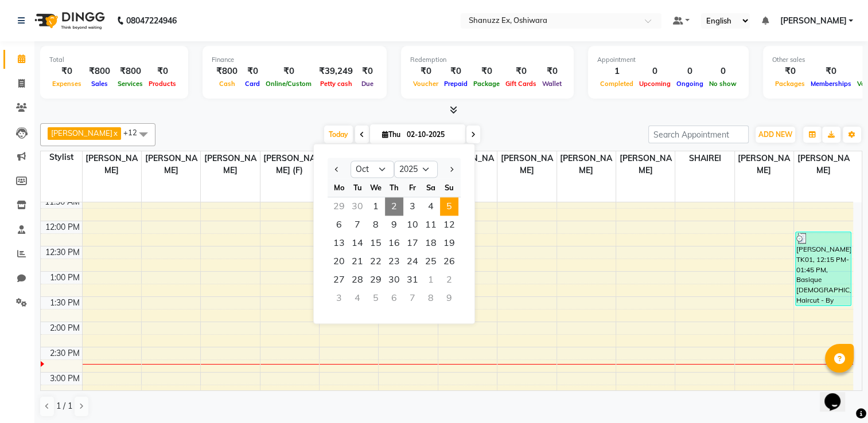 The width and height of the screenshot is (868, 423). Describe the element at coordinates (63, 227) in the screenshot. I see `div: 12:00 PM` at that location.